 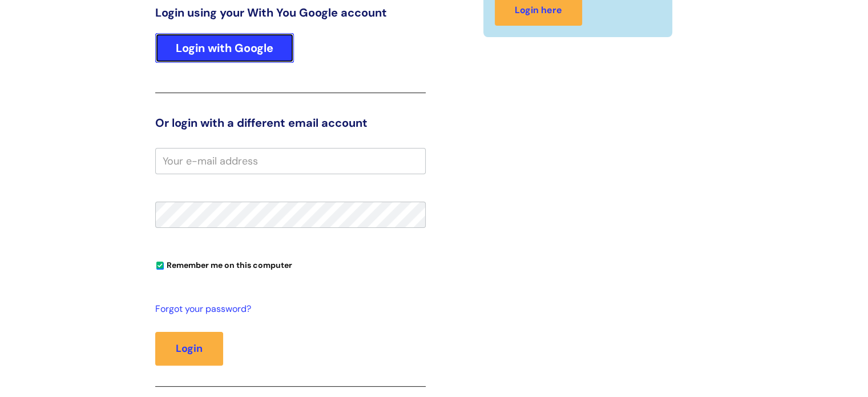 What do you see at coordinates (160, 266) in the screenshot?
I see `input: Remember me on this computer` at bounding box center [160, 266].